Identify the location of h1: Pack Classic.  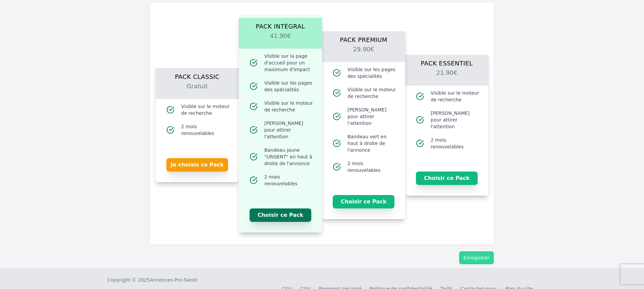
(197, 75).